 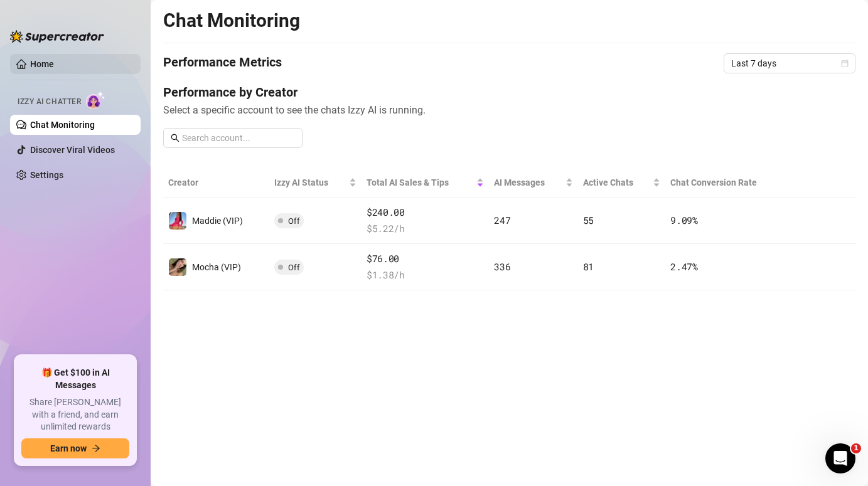 I want to click on h4: Performance Metrics, so click(x=222, y=63).